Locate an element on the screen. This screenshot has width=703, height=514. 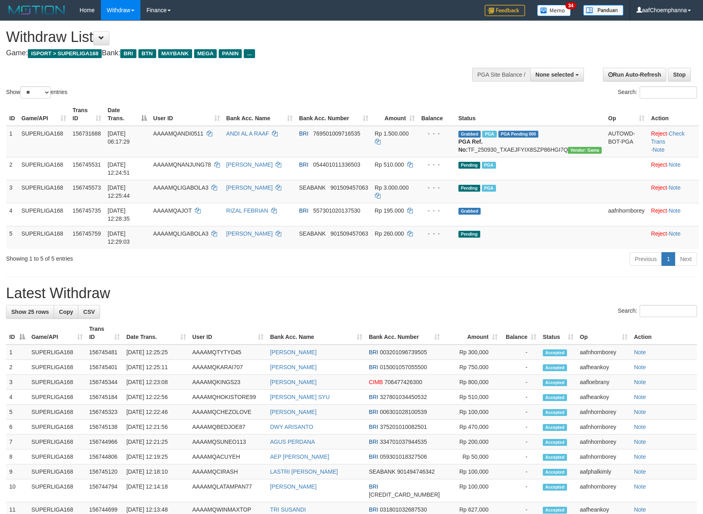
th: Action is located at coordinates (673, 114).